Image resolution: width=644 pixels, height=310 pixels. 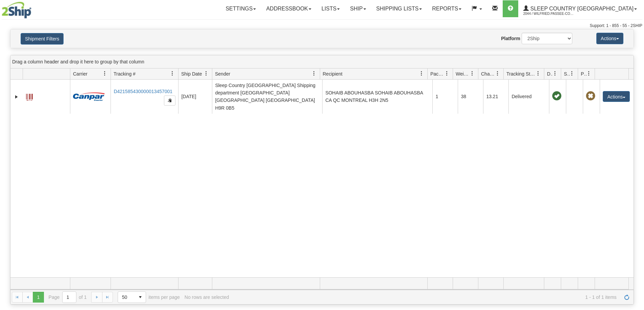 What do you see at coordinates (29, 96) in the screenshot?
I see `a: Label` at bounding box center [29, 96].